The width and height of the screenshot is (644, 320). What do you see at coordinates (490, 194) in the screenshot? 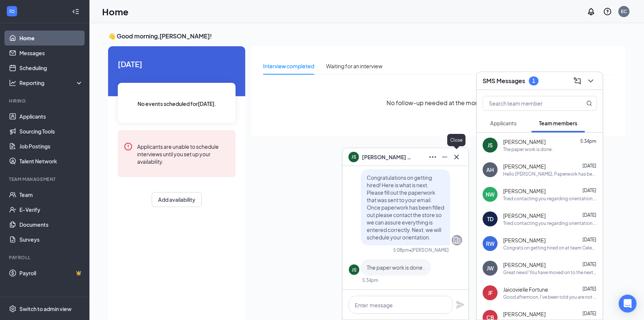
I see `div: NW` at bounding box center [490, 194].